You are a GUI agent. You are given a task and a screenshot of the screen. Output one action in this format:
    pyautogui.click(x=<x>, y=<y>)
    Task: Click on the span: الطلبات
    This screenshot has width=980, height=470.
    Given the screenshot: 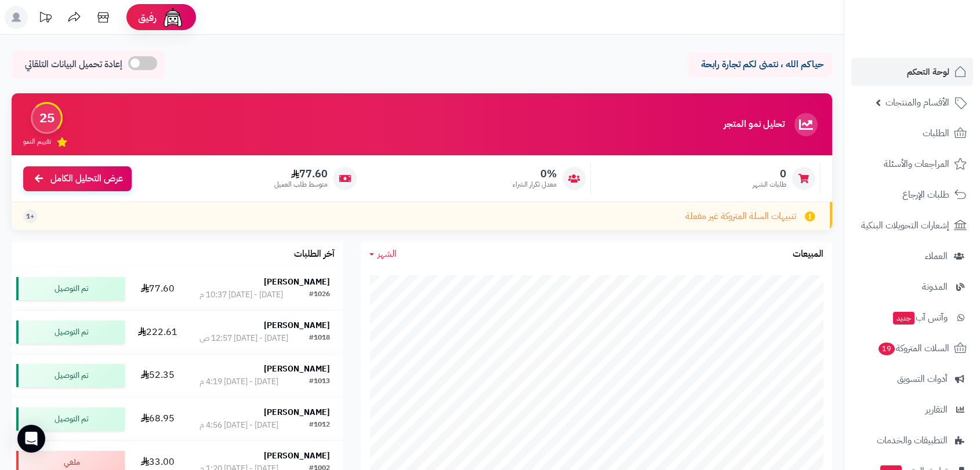 What is the action you would take?
    pyautogui.click(x=936, y=134)
    